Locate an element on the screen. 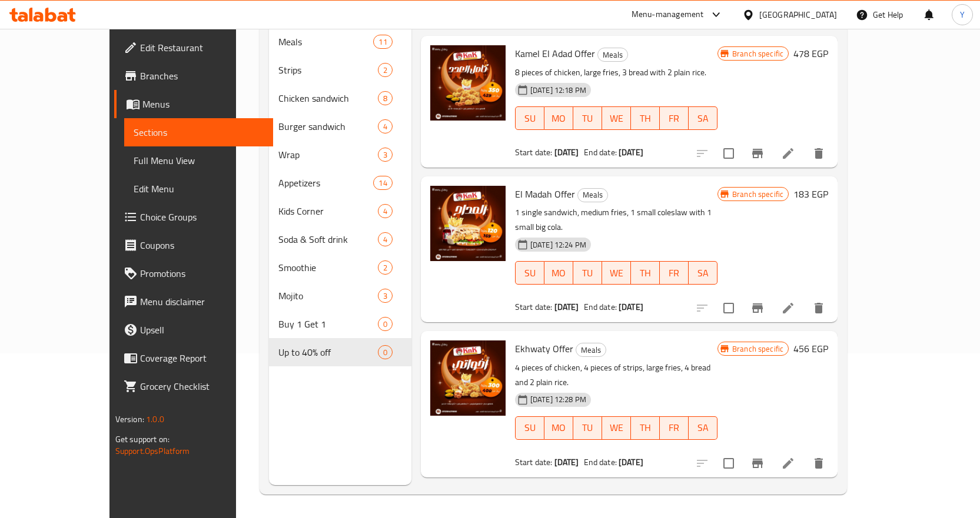 This screenshot has width=980, height=518. span: Edit Menu is located at coordinates (198, 189).